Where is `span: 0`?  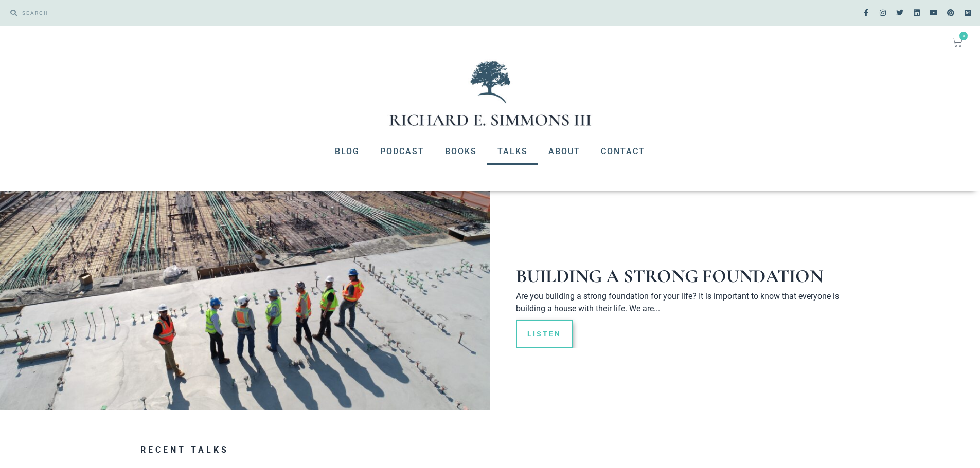
span: 0 is located at coordinates (963, 36).